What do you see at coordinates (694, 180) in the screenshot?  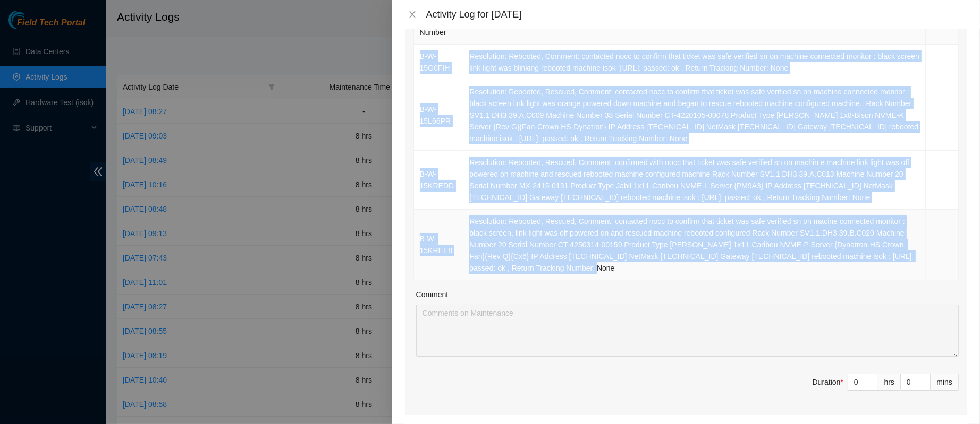 I see `td: Resolution: Rebooted, Rescued, Comment: confirmed with nocc that ticket was safe verified sn on m...` at bounding box center [694, 180].